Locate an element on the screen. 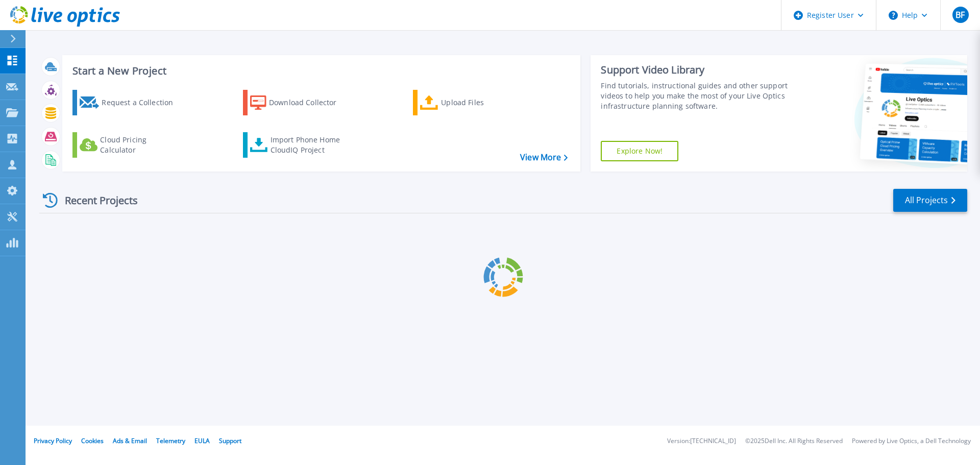 This screenshot has height=465, width=980. div: Import Phone Home CloudIQ Project is located at coordinates (311, 145).